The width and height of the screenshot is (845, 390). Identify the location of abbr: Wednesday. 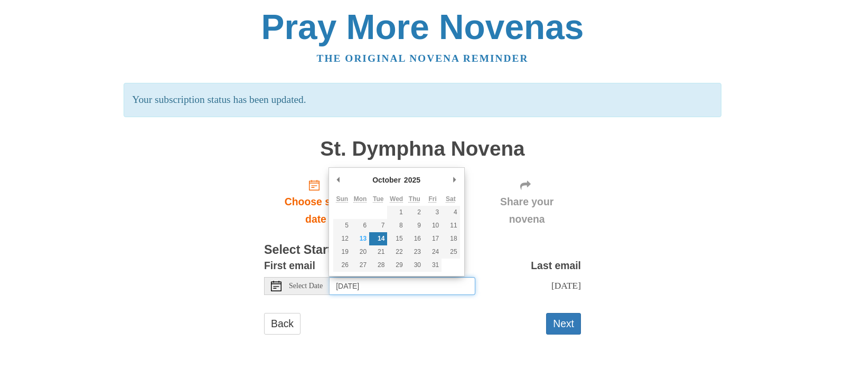
(396, 199).